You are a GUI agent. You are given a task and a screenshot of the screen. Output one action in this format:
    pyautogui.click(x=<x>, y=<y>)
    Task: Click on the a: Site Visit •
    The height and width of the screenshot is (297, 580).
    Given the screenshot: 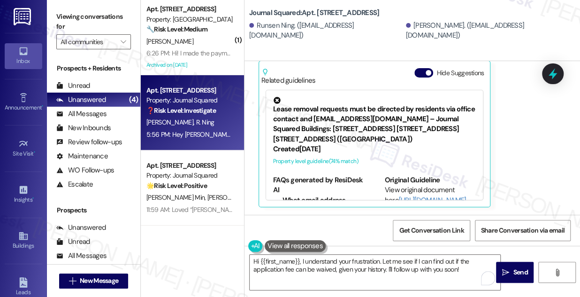 What is the action you would take?
    pyautogui.click(x=23, y=148)
    